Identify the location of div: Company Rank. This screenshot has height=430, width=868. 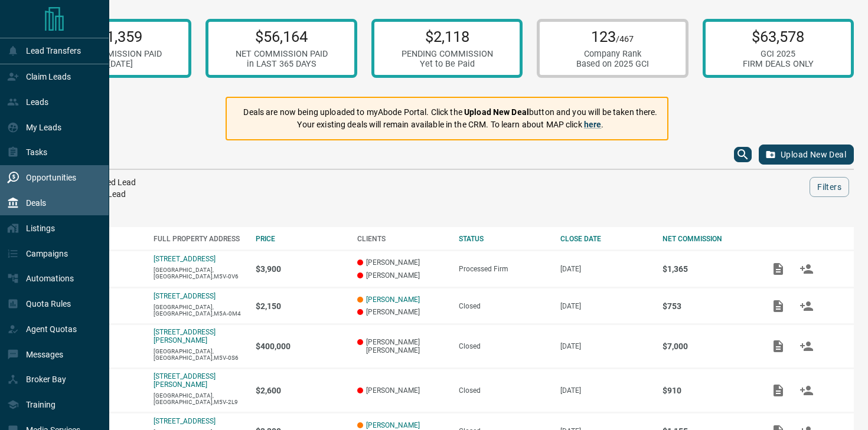
(612, 53).